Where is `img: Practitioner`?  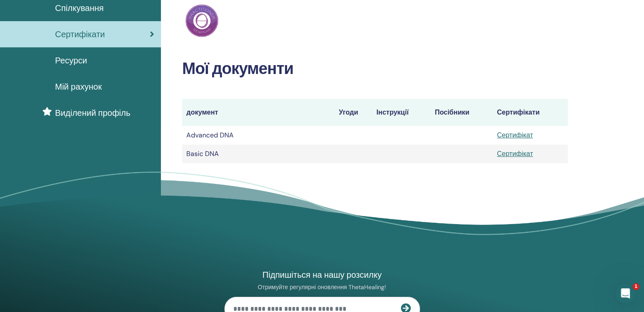
img: Practitioner is located at coordinates (202, 21).